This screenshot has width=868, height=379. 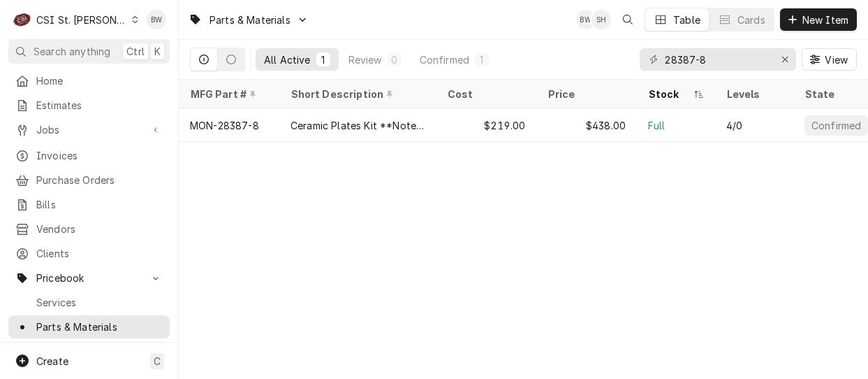 What do you see at coordinates (585, 94) in the screenshot?
I see `div: Price` at bounding box center [585, 94].